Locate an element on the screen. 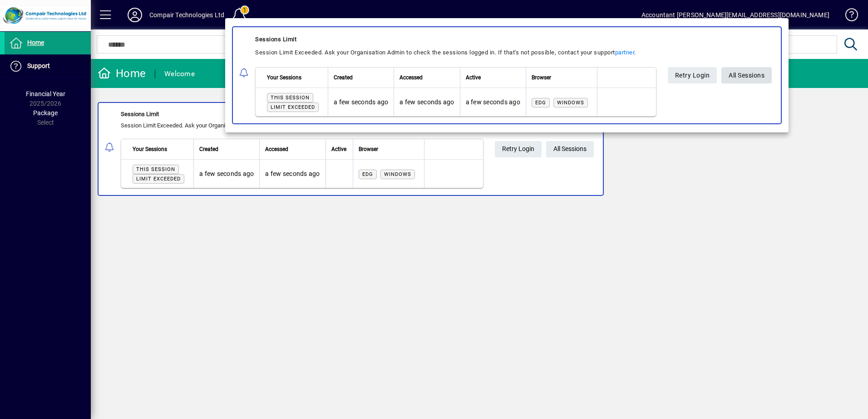 The image size is (868, 419). a: All Sessions is located at coordinates (746, 76).